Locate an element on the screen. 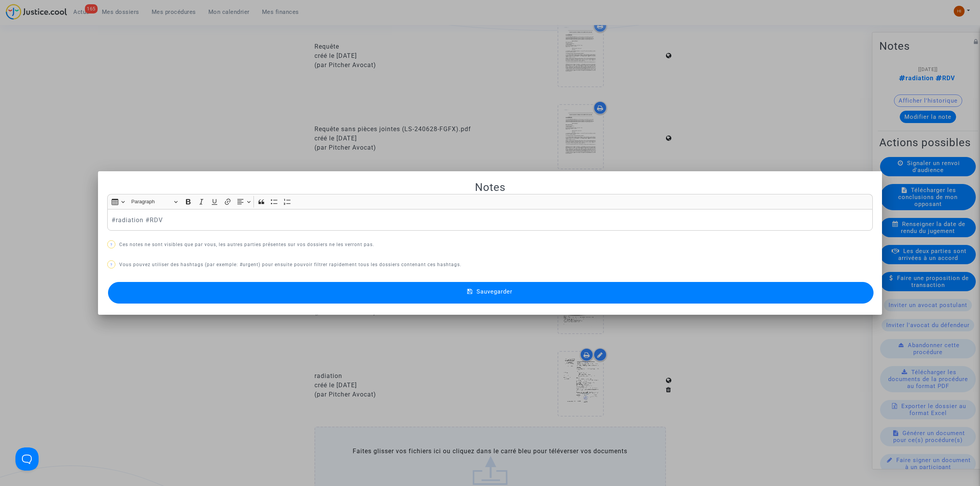 The height and width of the screenshot is (486, 980). span: Paragraph is located at coordinates (151, 202).